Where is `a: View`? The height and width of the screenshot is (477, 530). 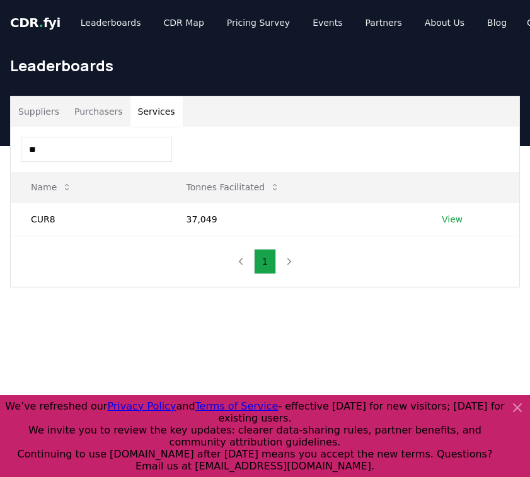 a: View is located at coordinates (452, 219).